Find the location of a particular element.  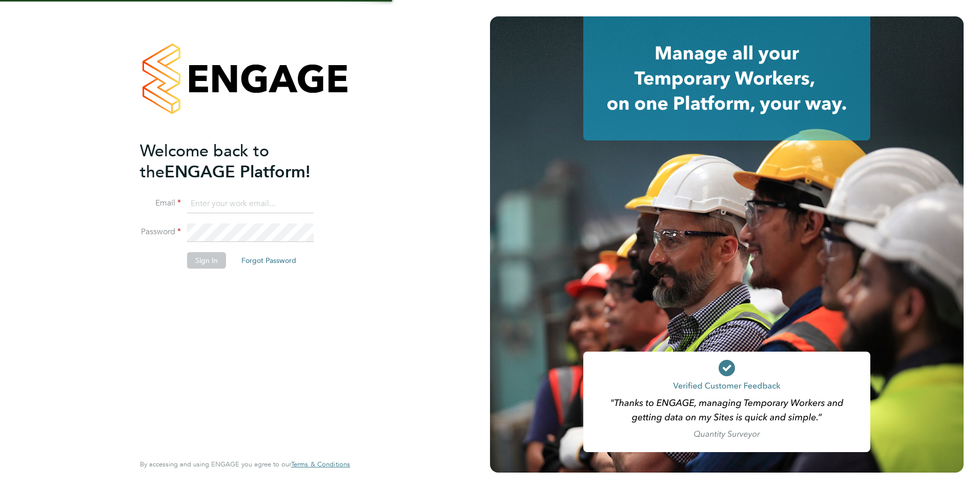

input: Enter your work email... is located at coordinates (250, 204).